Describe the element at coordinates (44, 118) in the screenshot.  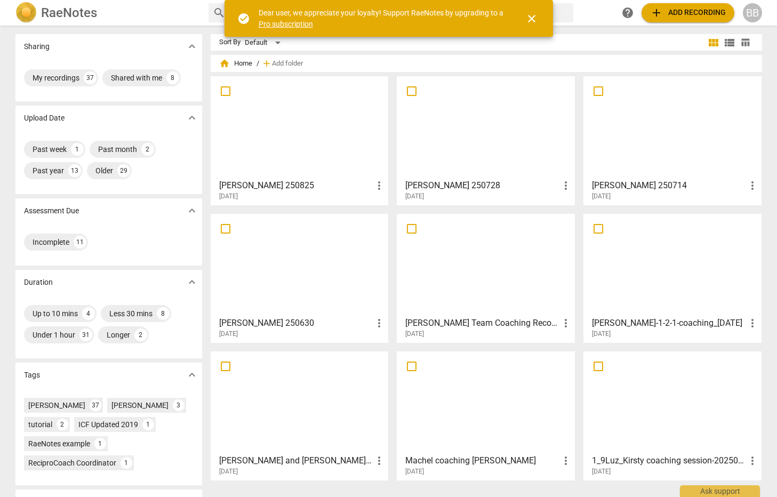
I see `p: Upload Date` at that location.